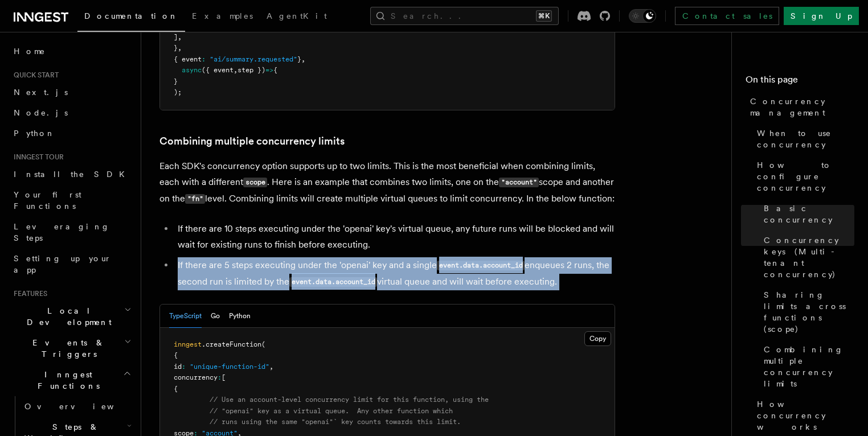  What do you see at coordinates (806, 214) in the screenshot?
I see `a: Basic concurrency` at bounding box center [806, 214].